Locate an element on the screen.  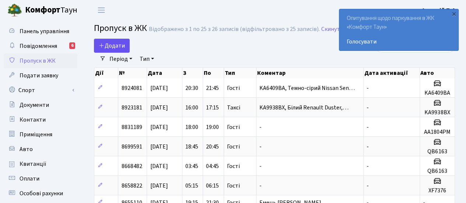
a: Фареній Т. А. is located at coordinates (439, 10).